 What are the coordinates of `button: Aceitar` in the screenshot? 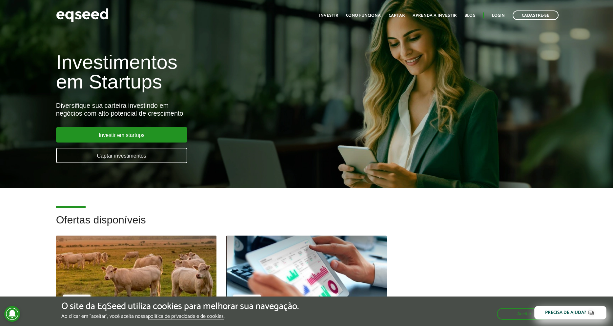 It's located at (524, 314).